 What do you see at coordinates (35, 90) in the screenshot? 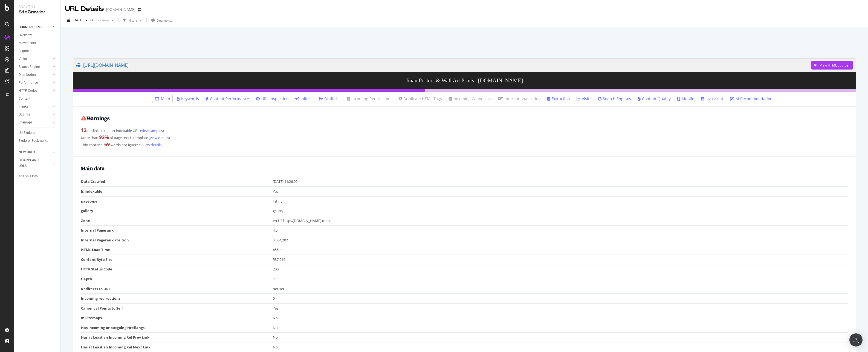
I see `a: HTTP Codes` at bounding box center [35, 90].